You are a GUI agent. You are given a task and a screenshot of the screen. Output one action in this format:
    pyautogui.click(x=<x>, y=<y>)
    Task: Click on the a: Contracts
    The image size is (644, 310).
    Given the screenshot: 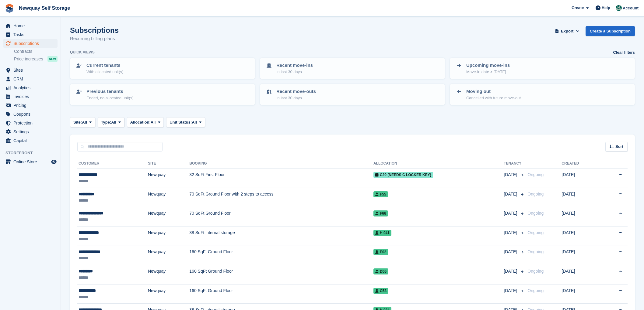 What is the action you would take?
    pyautogui.click(x=36, y=51)
    